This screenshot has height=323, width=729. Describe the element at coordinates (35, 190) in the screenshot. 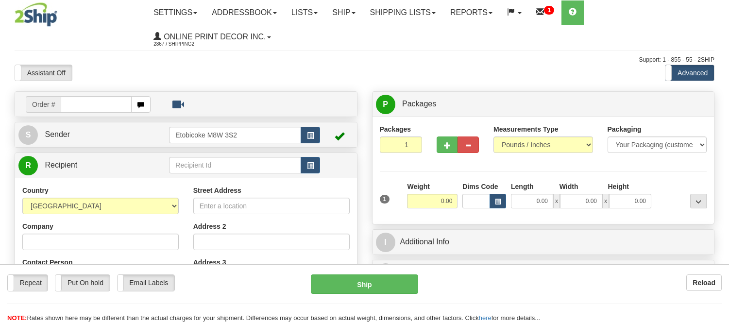

I see `label: Country` at that location.